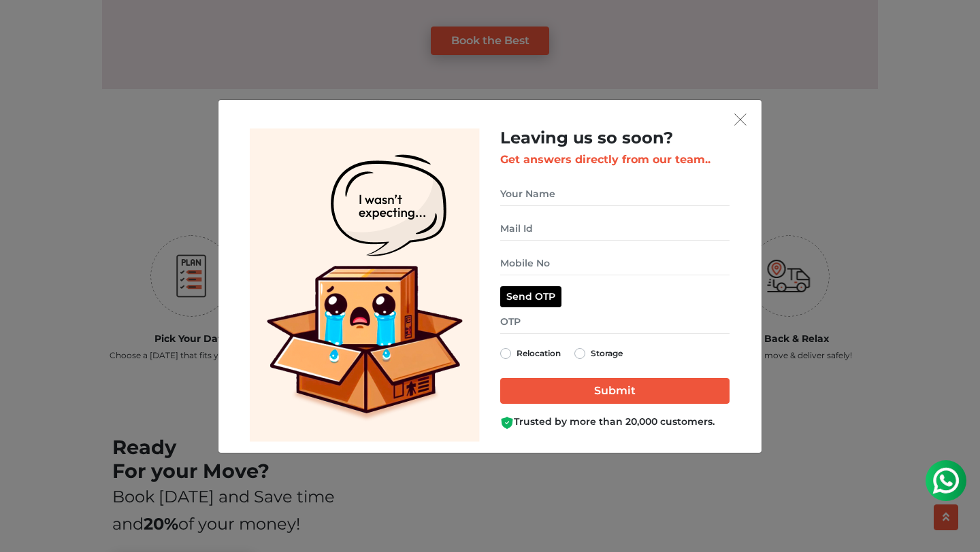 Image resolution: width=980 pixels, height=552 pixels. What do you see at coordinates (615, 194) in the screenshot?
I see `input: Your Name` at bounding box center [615, 194].